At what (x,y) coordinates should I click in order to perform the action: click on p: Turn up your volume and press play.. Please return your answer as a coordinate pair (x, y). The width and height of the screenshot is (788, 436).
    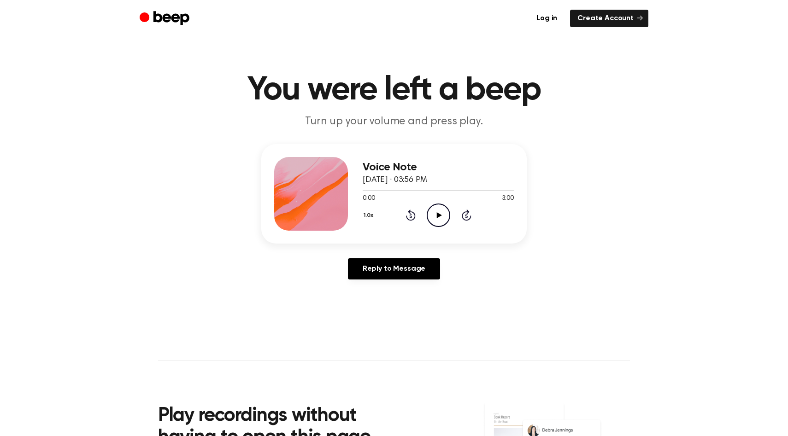
    Looking at the image, I should click on (394, 122).